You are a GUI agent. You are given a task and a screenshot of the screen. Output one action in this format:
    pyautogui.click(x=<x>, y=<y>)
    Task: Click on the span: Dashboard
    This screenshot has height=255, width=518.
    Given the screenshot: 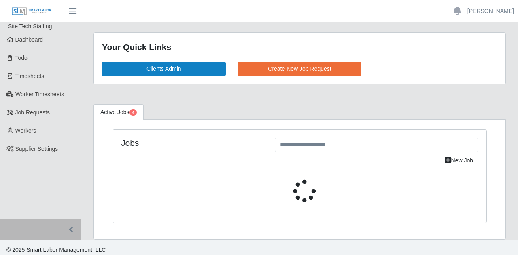 What is the action you would take?
    pyautogui.click(x=29, y=40)
    